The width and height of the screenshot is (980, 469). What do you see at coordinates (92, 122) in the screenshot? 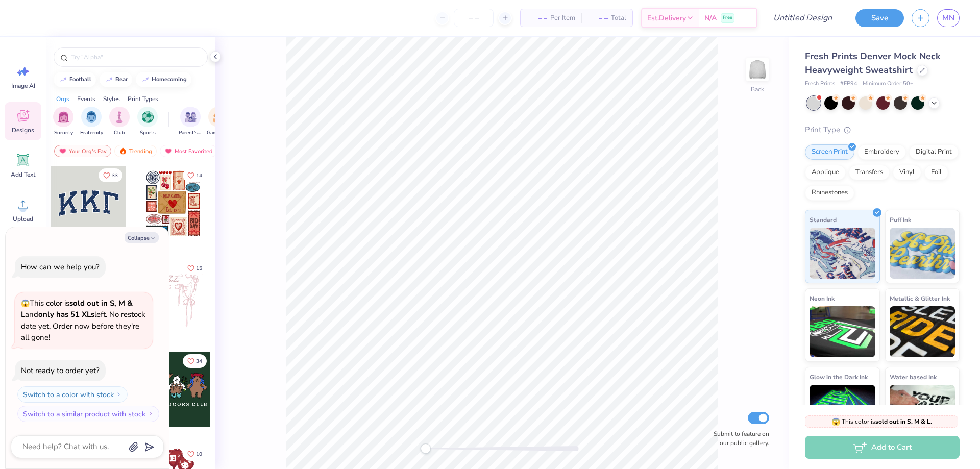
I see `div: filter for Fraternity` at bounding box center [92, 122].